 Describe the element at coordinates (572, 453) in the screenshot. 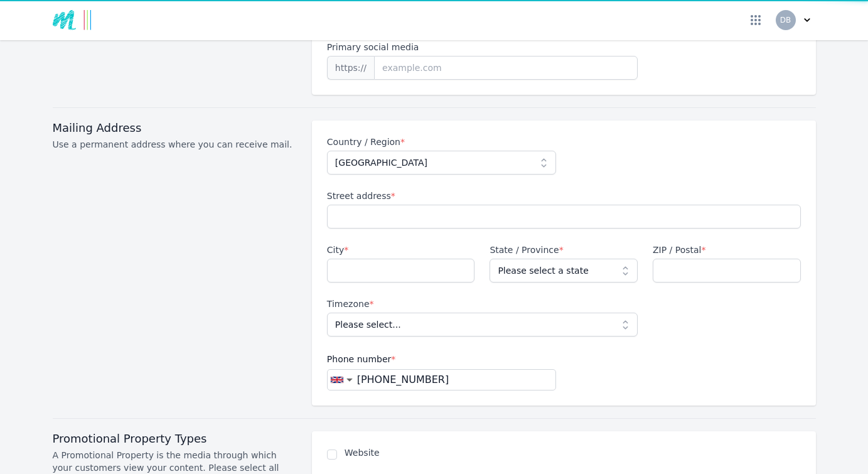

I see `label: Website` at that location.